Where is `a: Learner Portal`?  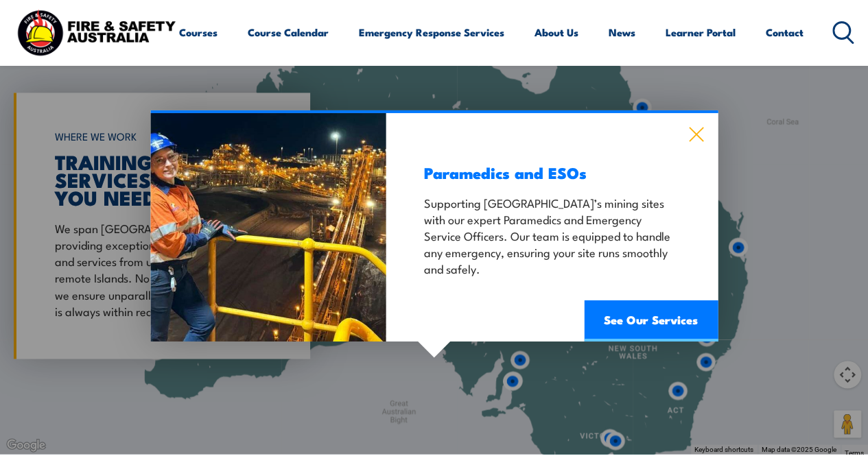 a: Learner Portal is located at coordinates (700, 32).